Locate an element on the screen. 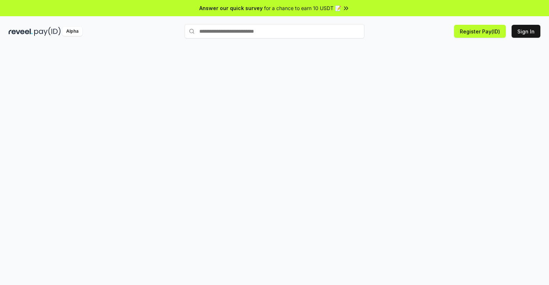  button: Sign In is located at coordinates (526, 31).